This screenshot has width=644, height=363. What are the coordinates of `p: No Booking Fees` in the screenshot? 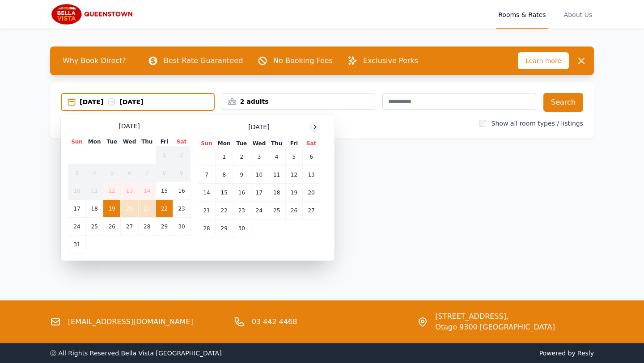 It's located at (303, 61).